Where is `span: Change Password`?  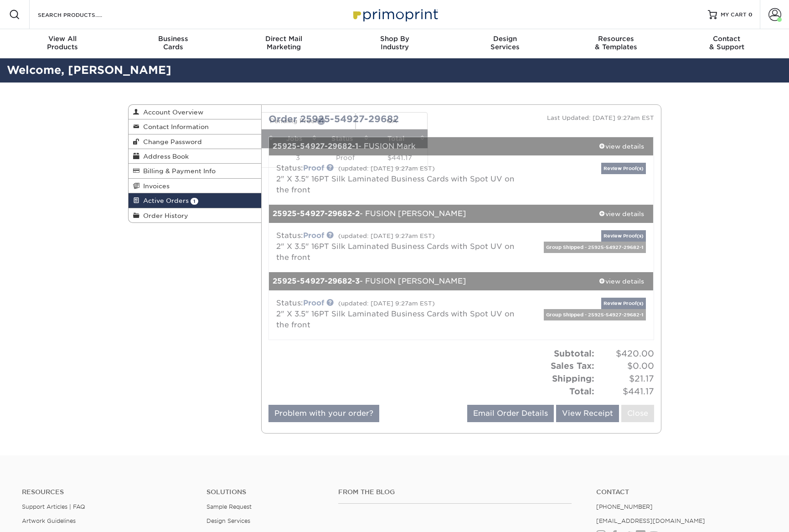 span: Change Password is located at coordinates (170, 142).